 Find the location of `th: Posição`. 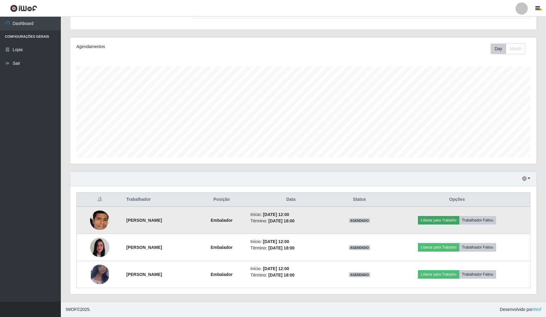

th: Posição is located at coordinates (221, 199).